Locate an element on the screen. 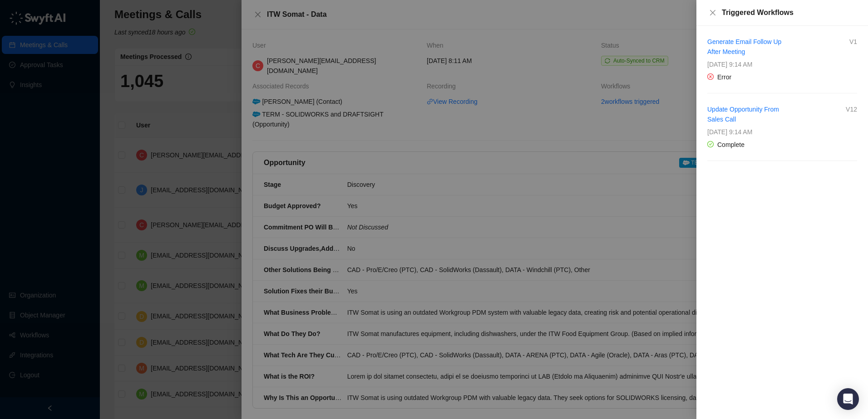  span: V1 is located at coordinates (853, 41).